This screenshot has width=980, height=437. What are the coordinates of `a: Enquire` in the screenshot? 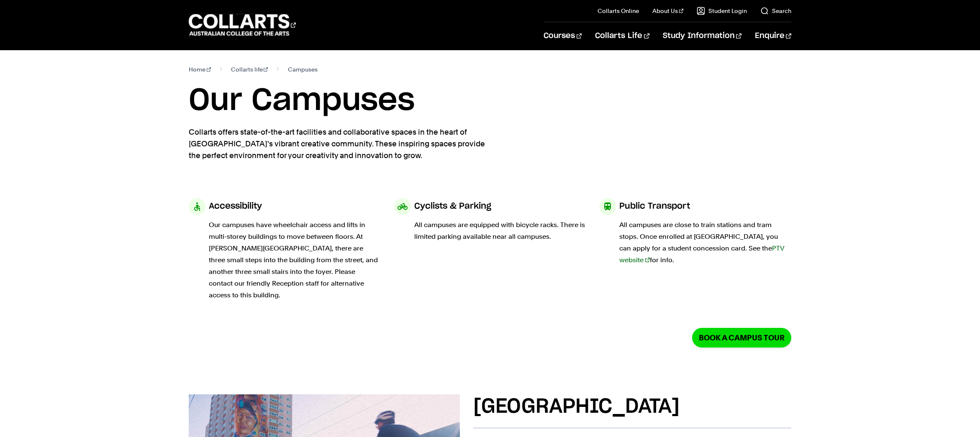 It's located at (773, 36).